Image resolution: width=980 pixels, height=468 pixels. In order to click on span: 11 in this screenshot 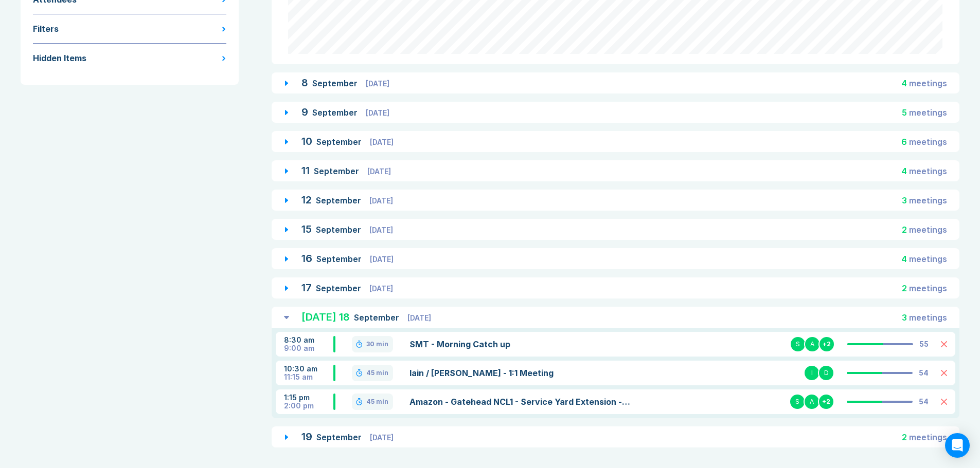, I will do `click(306, 170)`.